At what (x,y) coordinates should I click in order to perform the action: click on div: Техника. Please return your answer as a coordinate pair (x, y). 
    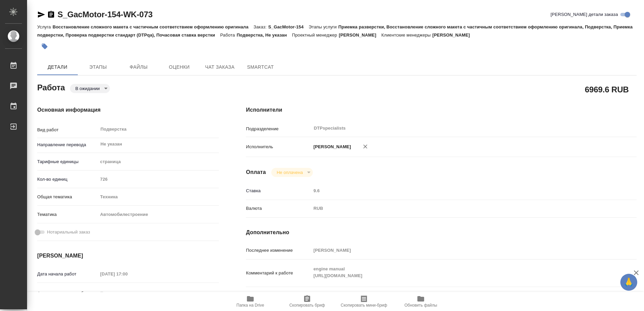
    Looking at the image, I should click on (159, 197).